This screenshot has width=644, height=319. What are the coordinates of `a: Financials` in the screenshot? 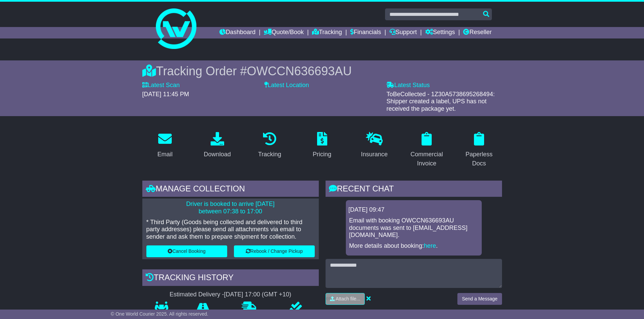 It's located at (366, 33).